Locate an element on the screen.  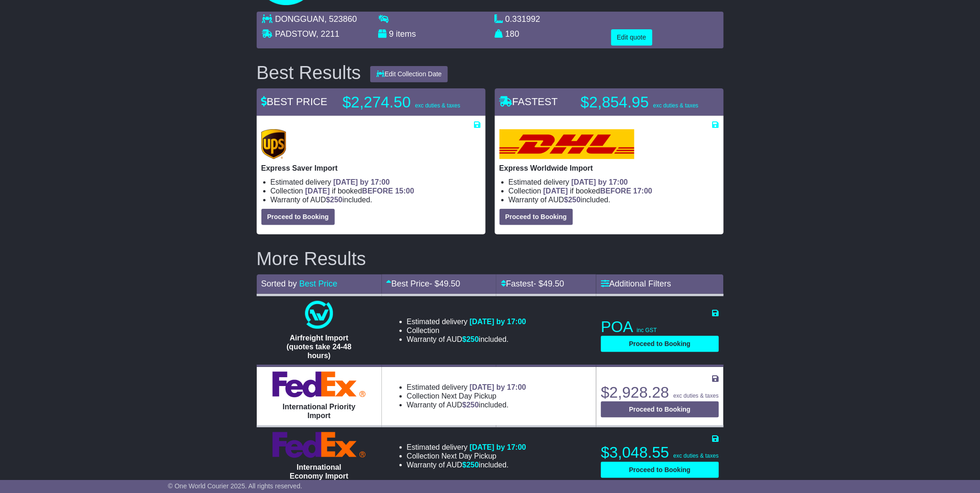
a: Best Price- $49.50 is located at coordinates (423, 284).